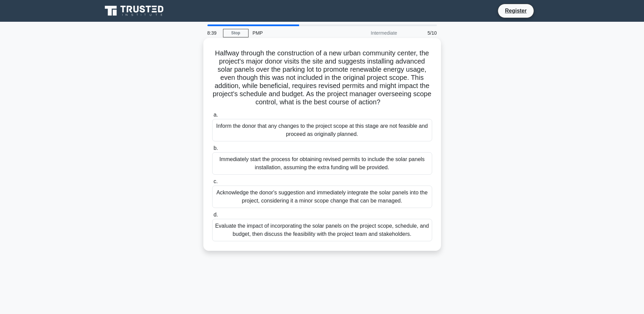  Describe the element at coordinates (420, 33) in the screenshot. I see `div: 5/10` at that location.